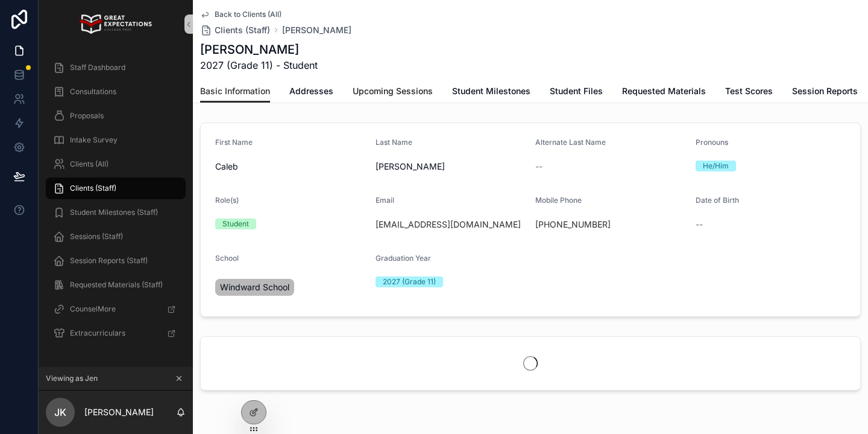 This screenshot has height=434, width=868. Describe the element at coordinates (393, 91) in the screenshot. I see `span: Upcoming Sessions` at that location.